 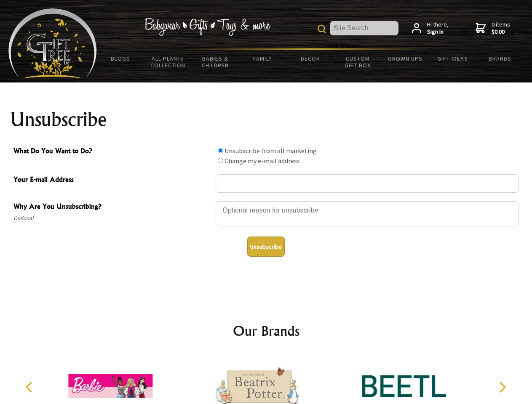 What do you see at coordinates (121, 58) in the screenshot?
I see `a: BLOGS` at bounding box center [121, 58].